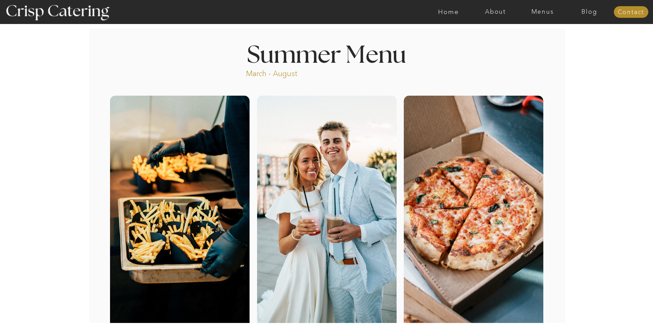  Describe the element at coordinates (293, 72) in the screenshot. I see `p: March - August` at that location.